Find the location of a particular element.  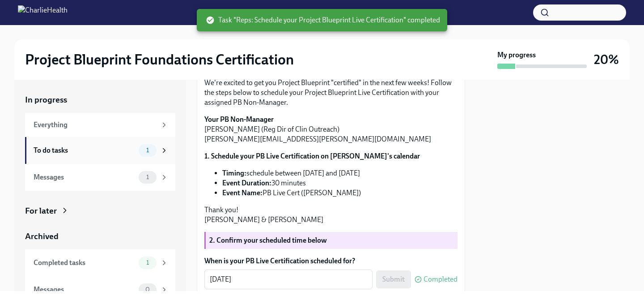

a: To do tasks1 is located at coordinates (100, 150).